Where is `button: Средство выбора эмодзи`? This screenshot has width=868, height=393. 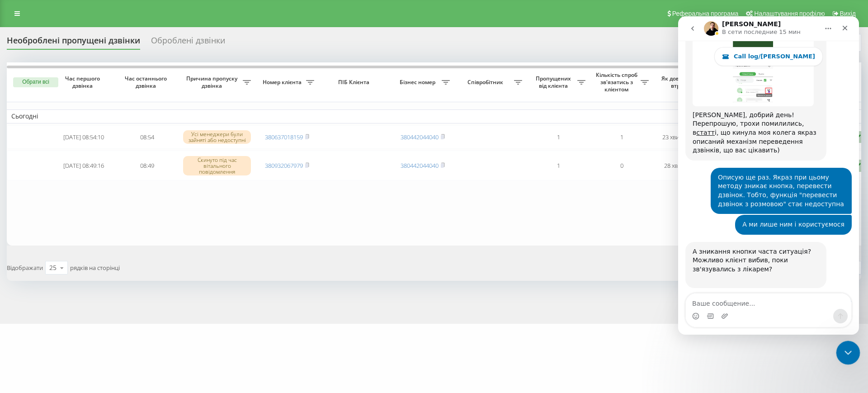
button: Средство выбора эмодзи is located at coordinates (18, 300).